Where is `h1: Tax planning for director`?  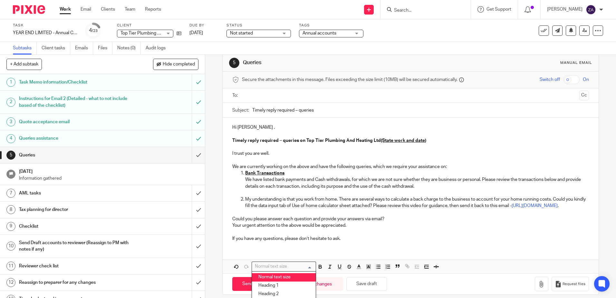 h1: Tax planning for director is located at coordinates (74, 209).